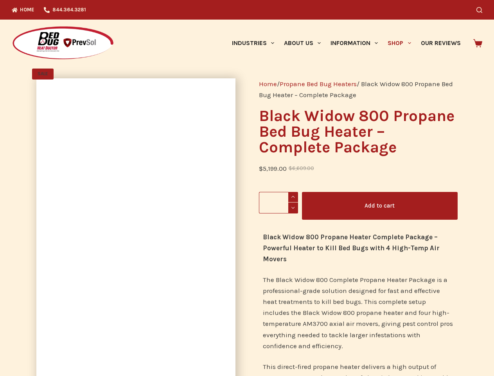 The height and width of the screenshot is (376, 494). What do you see at coordinates (268, 84) in the screenshot?
I see `a: Home` at bounding box center [268, 84].